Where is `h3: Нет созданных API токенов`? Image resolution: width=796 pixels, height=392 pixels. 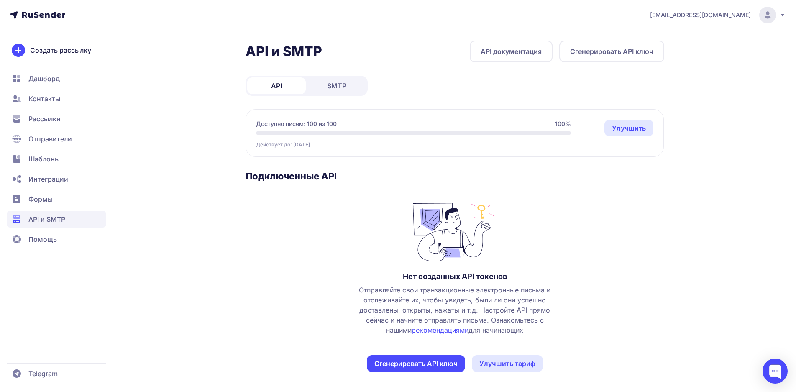 h3: Нет созданных API токенов is located at coordinates (455, 277).